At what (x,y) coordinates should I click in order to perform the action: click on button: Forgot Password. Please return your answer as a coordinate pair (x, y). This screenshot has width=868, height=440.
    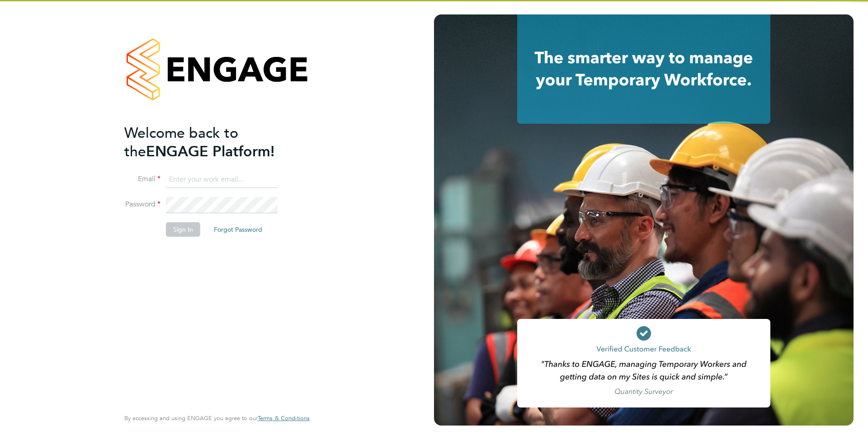
    Looking at the image, I should click on (238, 230).